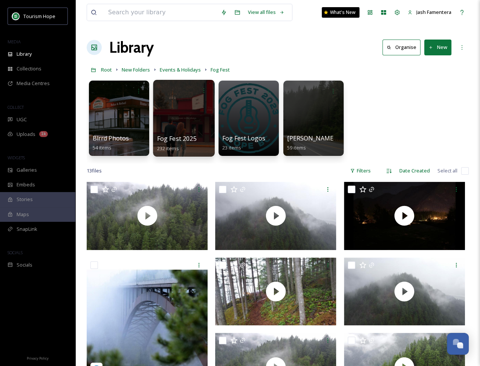 The width and height of the screenshot is (480, 366). Describe the element at coordinates (168, 148) in the screenshot. I see `span: 232 items` at that location.